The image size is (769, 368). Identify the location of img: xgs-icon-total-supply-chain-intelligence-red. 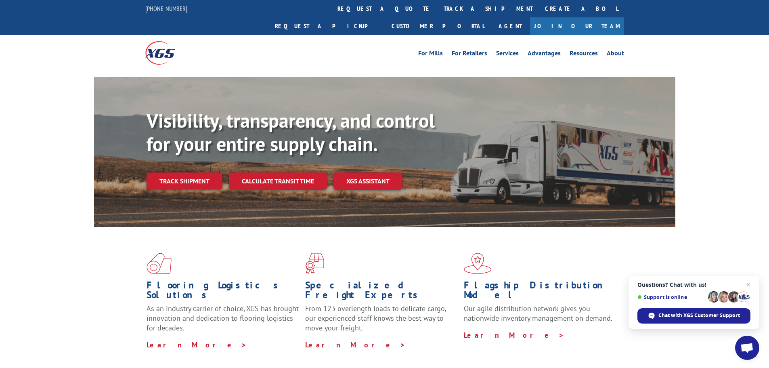
(159, 263).